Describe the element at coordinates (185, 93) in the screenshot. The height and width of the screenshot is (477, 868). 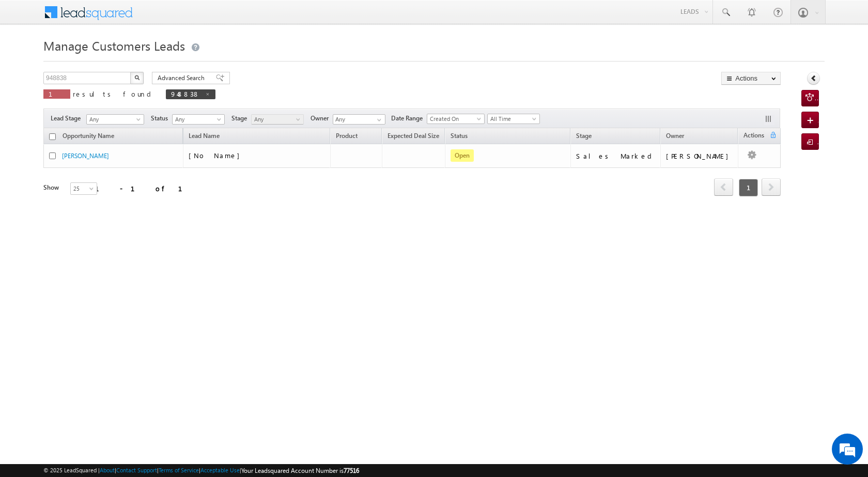
I see `span: 948838` at that location.